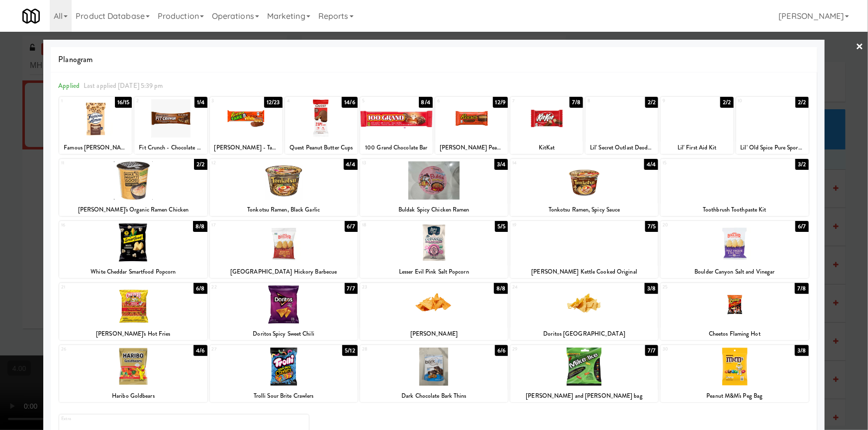 The image size is (868, 430). I want to click on div: Toothbrush Toothpaste Kit, so click(734, 210).